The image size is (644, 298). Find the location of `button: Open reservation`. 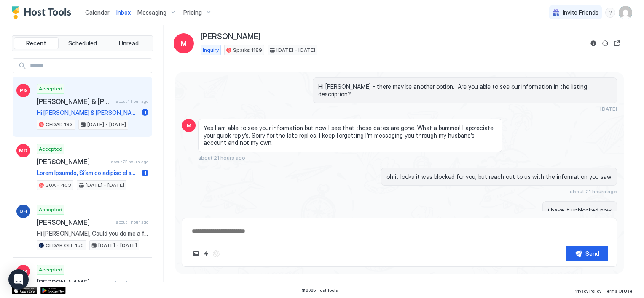

button: Open reservation is located at coordinates (617, 44).